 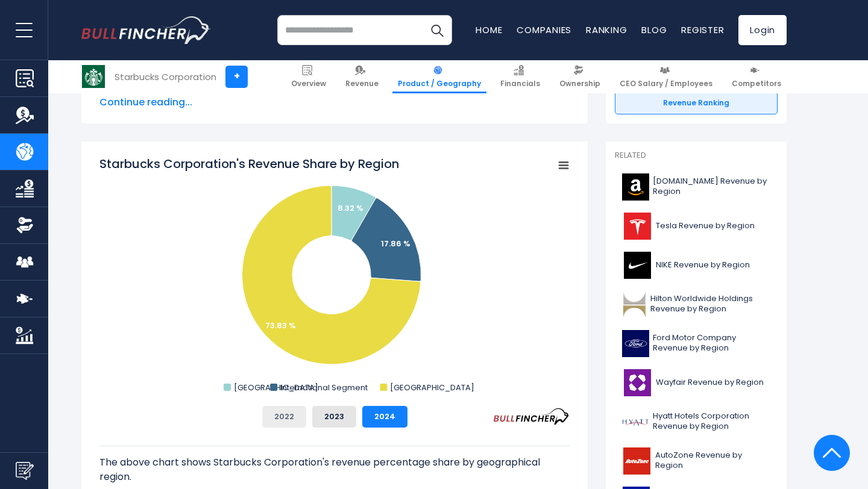 What do you see at coordinates (637, 265) in the screenshot?
I see `img: NKE logo` at bounding box center [637, 265].